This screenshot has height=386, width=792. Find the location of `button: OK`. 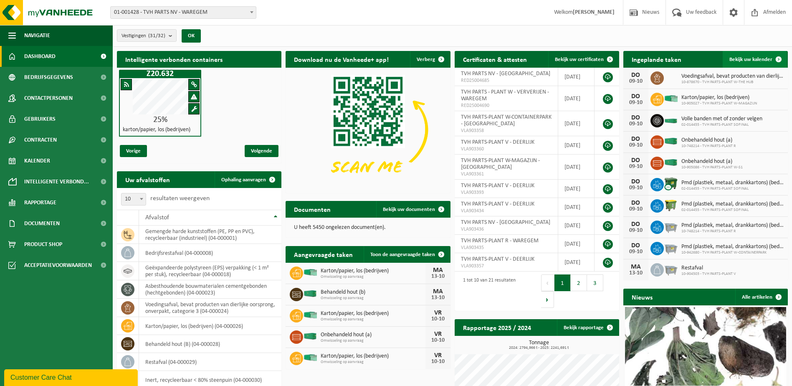

button: OK is located at coordinates (191, 36).